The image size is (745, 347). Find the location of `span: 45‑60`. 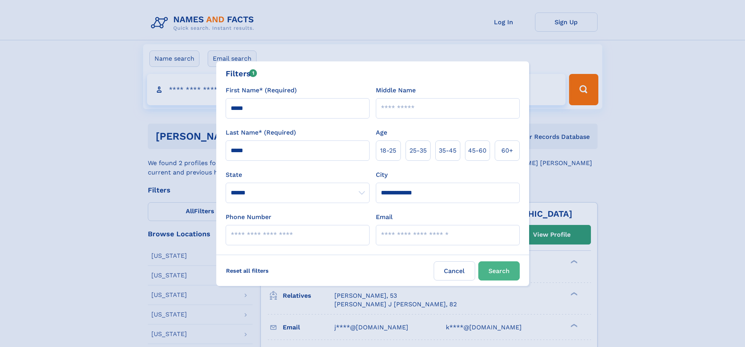

span: 45‑60 is located at coordinates (477, 150).